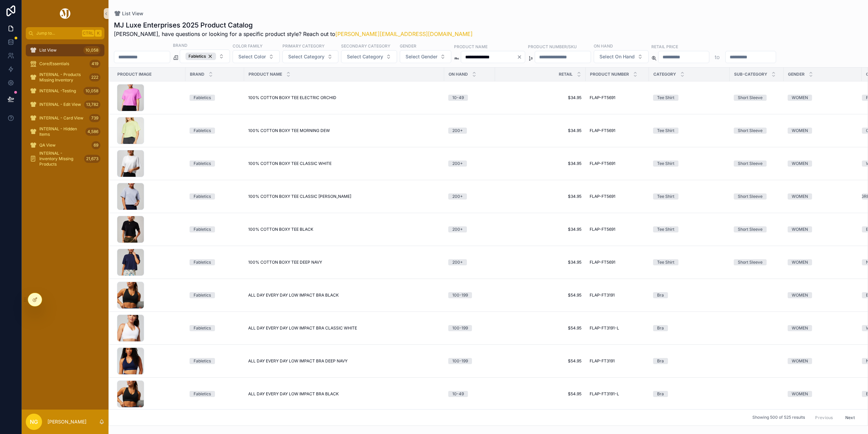 Image resolution: width=868 pixels, height=434 pixels. What do you see at coordinates (604, 328) in the screenshot?
I see `span: FLAP-FT3191-L` at bounding box center [604, 328].